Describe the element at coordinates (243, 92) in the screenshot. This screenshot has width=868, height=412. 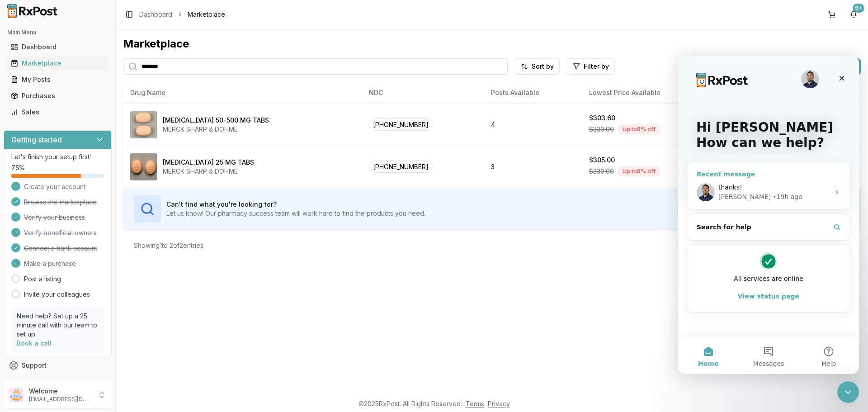
I see `th: Drug Name` at that location.